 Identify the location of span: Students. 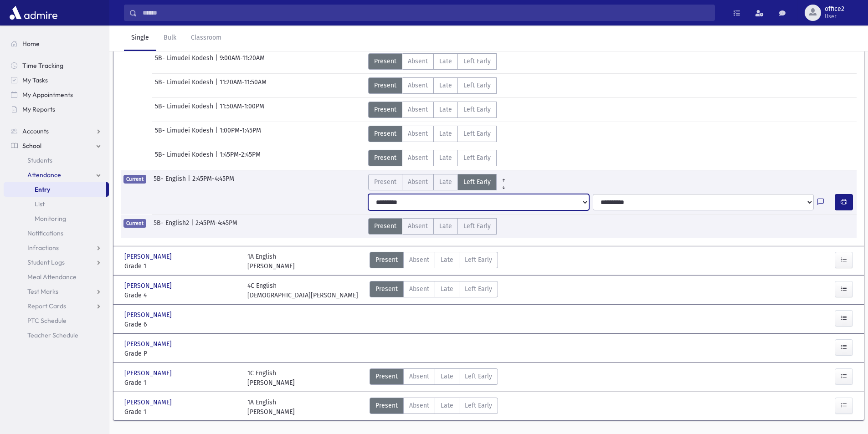
(40, 160).